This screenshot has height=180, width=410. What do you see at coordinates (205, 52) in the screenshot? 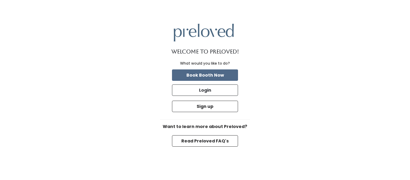
I see `h1: Welcome to Preloved!` at bounding box center [205, 52].